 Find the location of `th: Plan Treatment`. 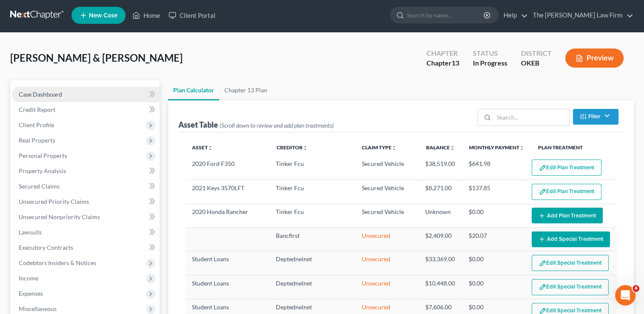

th: Plan Treatment is located at coordinates (573, 148).